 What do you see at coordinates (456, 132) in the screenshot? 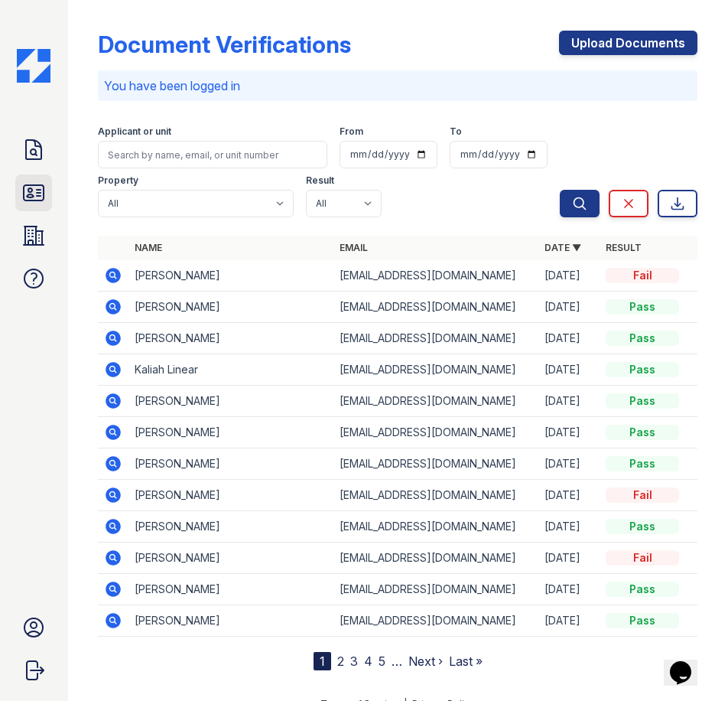
I see `label: To` at bounding box center [456, 132].